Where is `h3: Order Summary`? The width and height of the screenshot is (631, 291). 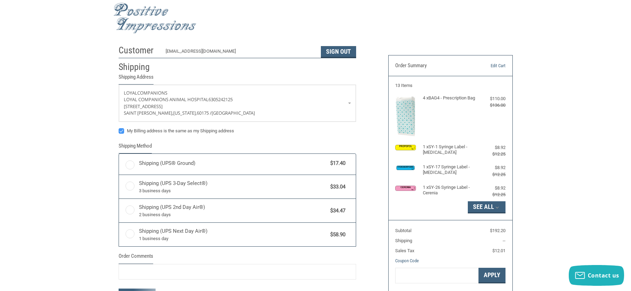
h3: Order Summary is located at coordinates (433, 66).